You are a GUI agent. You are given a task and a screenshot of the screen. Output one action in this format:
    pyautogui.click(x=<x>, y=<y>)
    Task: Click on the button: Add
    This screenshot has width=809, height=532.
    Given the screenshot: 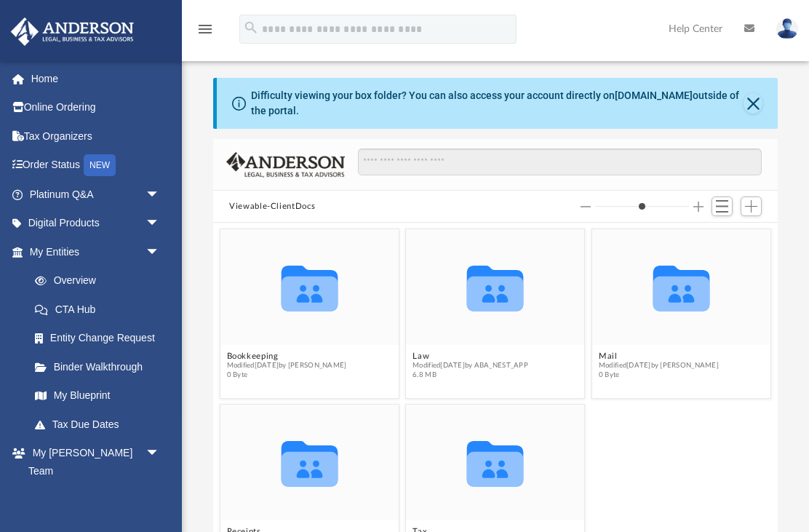 What is the action you would take?
    pyautogui.click(x=752, y=206)
    